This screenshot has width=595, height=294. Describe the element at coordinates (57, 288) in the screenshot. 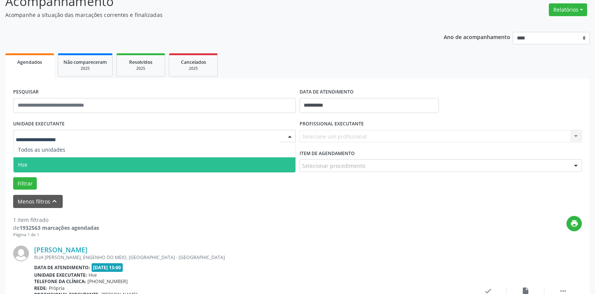

I see `span: Própria` at that location.